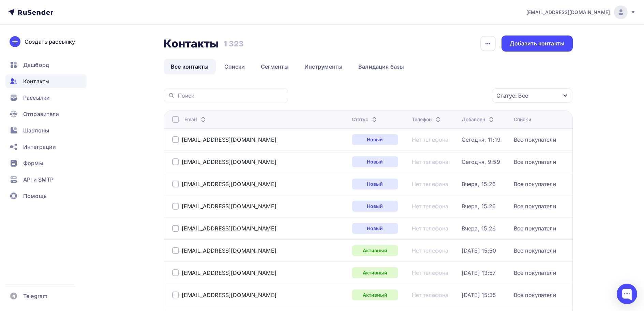 The width and height of the screenshot is (644, 311). Describe the element at coordinates (37, 97) in the screenshot. I see `span: Рассылки` at that location.